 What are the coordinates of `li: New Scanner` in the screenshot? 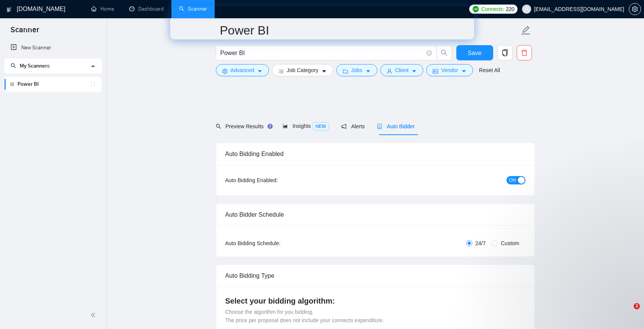 It's located at (53, 48).